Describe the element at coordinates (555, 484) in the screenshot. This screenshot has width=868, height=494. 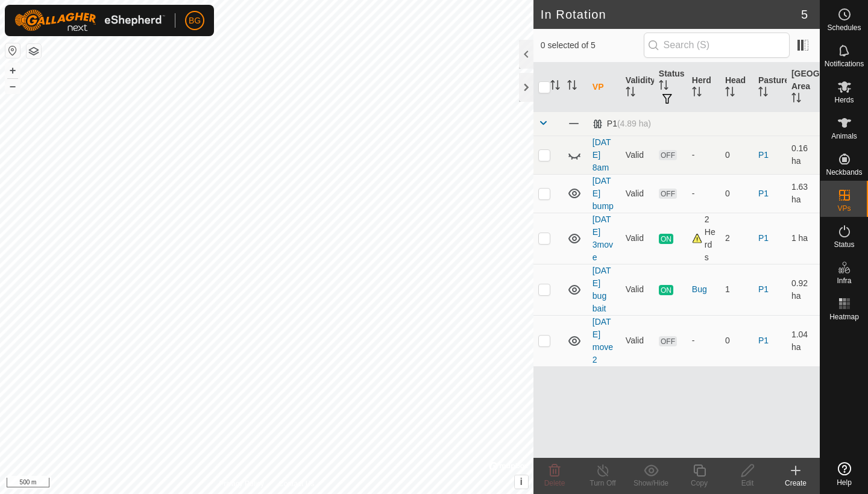
I see `span: Delete` at that location.